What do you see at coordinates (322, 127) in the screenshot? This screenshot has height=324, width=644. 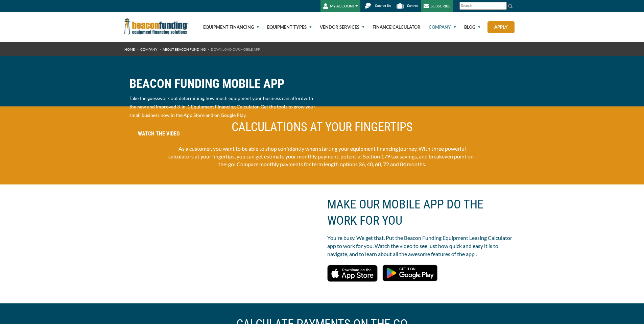 I see `span: CALCULATIONS AT YOUR FINGERTIPS` at bounding box center [322, 127].